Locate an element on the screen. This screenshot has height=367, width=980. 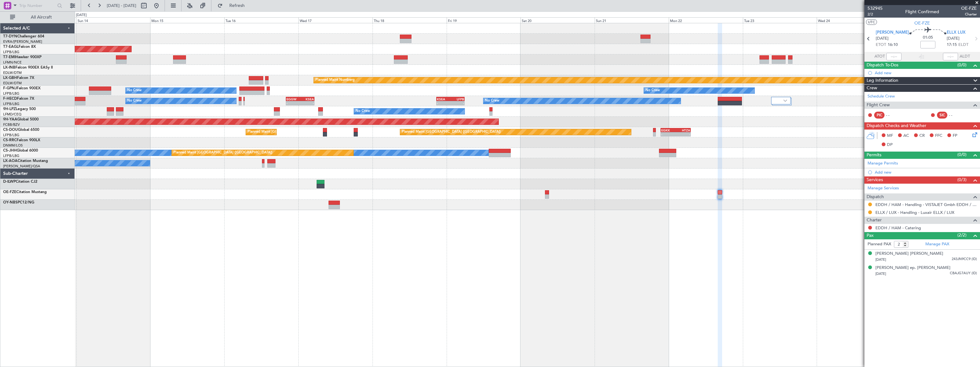
input: Trip Number is located at coordinates (37, 6).